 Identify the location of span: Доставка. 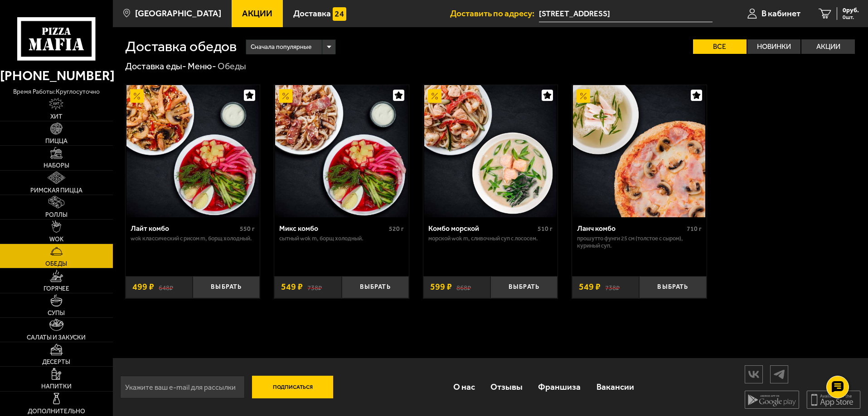
(312, 13).